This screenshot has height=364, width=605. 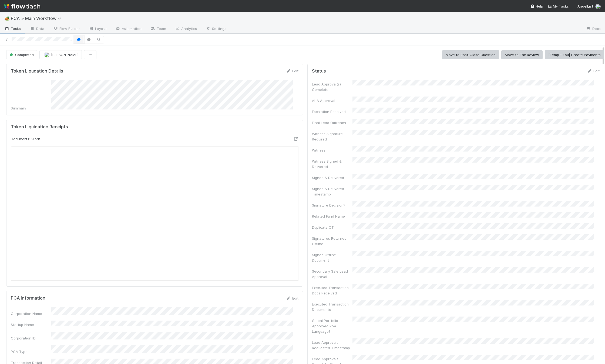 What do you see at coordinates (31, 352) in the screenshot?
I see `div: PCA Type` at bounding box center [31, 352].